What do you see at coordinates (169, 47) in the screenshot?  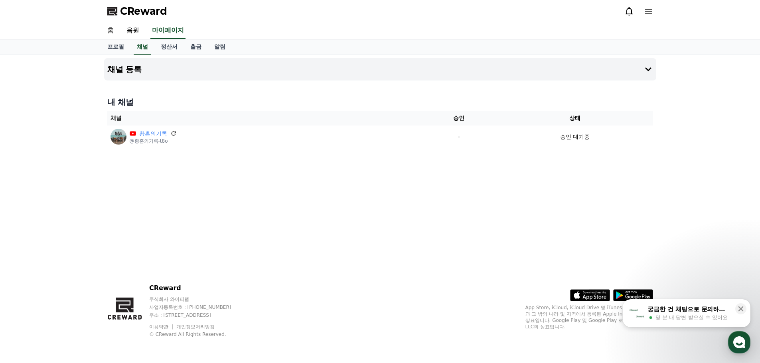 I see `a: 정산서` at bounding box center [169, 47].